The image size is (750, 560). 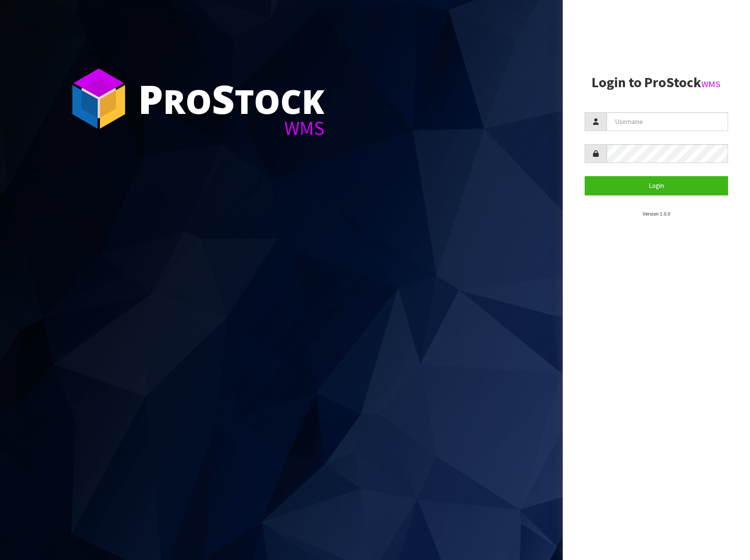 I want to click on div: ro tock, so click(x=231, y=99).